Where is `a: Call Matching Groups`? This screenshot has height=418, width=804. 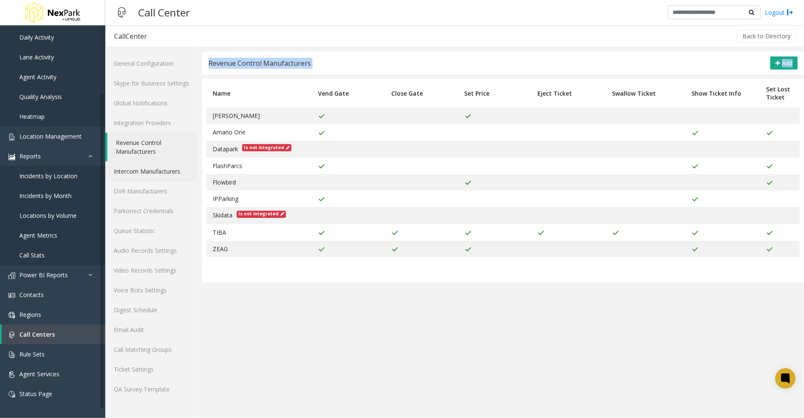
a: Call Matching Groups is located at coordinates (151, 349).